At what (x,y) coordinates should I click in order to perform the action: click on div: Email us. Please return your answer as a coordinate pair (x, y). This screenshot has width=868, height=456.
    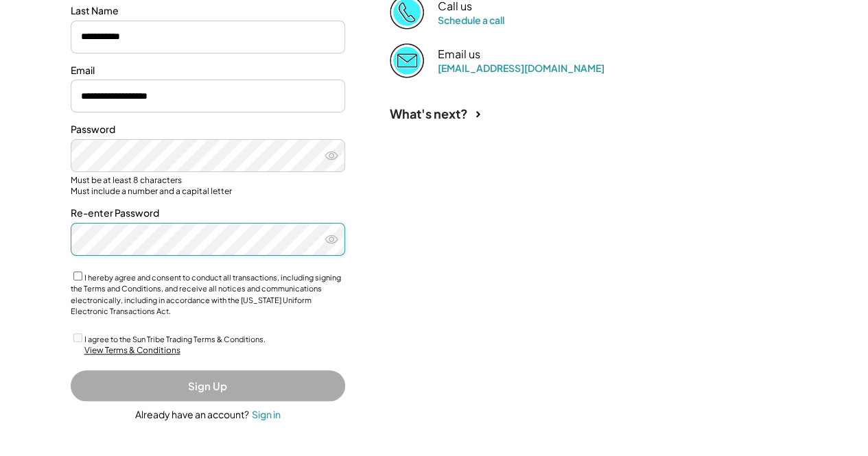
    Looking at the image, I should click on (459, 54).